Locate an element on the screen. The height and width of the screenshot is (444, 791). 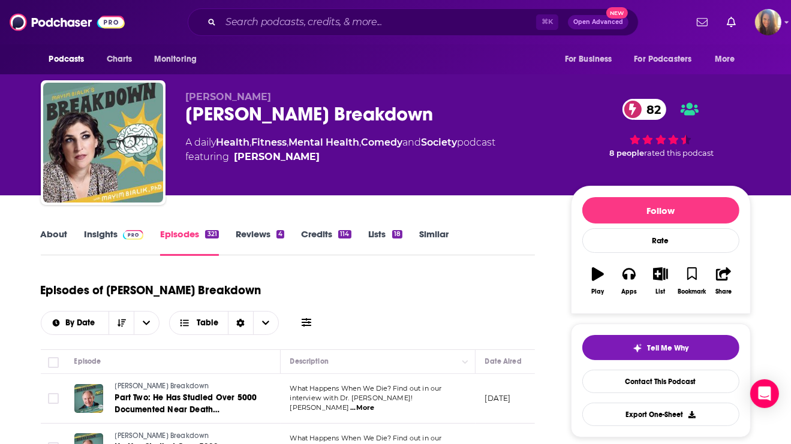
span: ...More is located at coordinates (362, 408).